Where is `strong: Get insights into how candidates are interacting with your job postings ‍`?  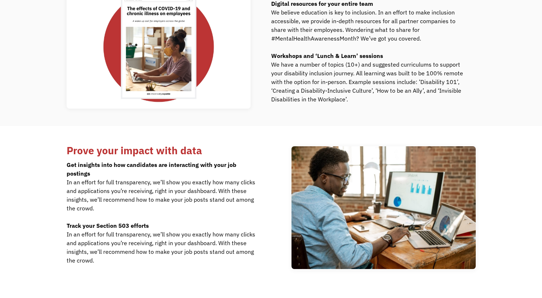
strong: Get insights into how candidates are interacting with your job postings ‍ is located at coordinates (151, 169).